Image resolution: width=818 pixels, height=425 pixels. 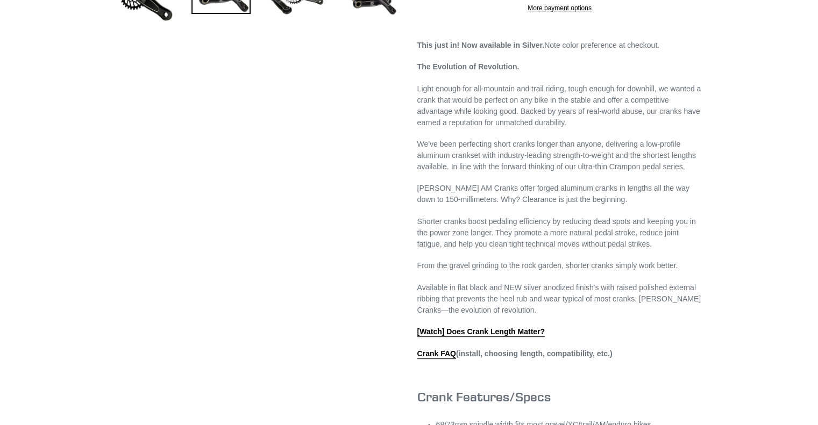 I want to click on h3: Crank Features/Specs, so click(x=560, y=397).